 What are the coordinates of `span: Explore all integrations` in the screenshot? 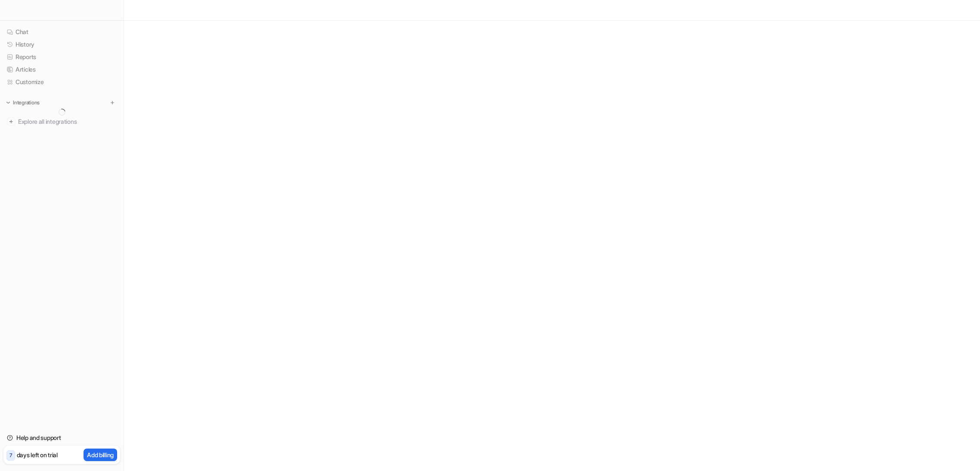 It's located at (67, 121).